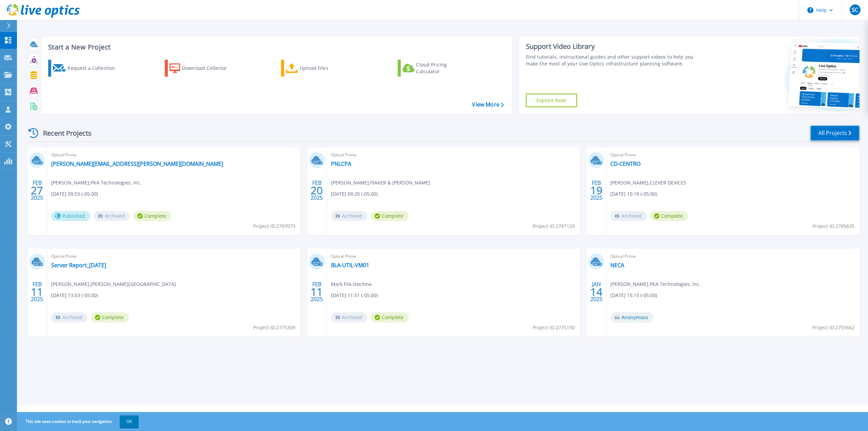 This screenshot has width=868, height=431. I want to click on span: Project ID: 2775309, so click(274, 328).